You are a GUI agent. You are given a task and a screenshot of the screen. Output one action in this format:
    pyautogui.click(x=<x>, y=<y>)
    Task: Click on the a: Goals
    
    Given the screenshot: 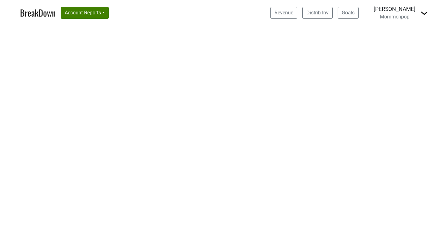 What is the action you would take?
    pyautogui.click(x=348, y=13)
    